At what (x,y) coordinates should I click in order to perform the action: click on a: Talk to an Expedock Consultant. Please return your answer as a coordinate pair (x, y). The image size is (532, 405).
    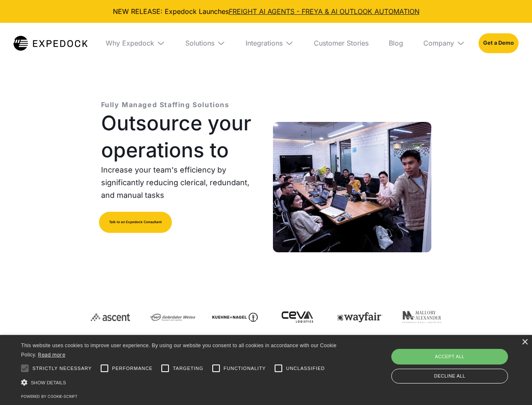
    Looking at the image, I should click on (135, 222).